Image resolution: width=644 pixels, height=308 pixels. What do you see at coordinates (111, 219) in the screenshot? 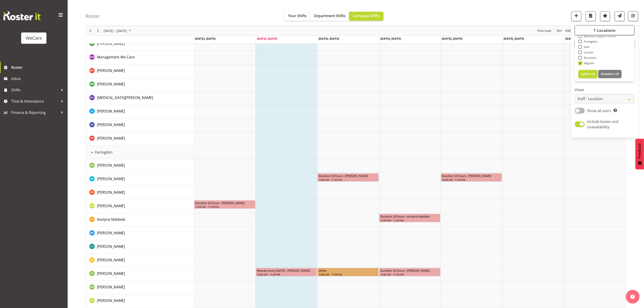
I see `span: Avolyne Ndebele` at bounding box center [111, 219].